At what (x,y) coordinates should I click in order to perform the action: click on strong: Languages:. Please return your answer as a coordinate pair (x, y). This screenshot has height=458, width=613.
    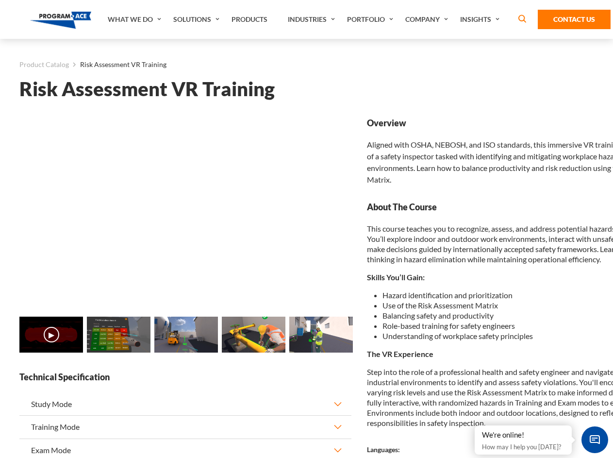
    Looking at the image, I should click on (384, 449).